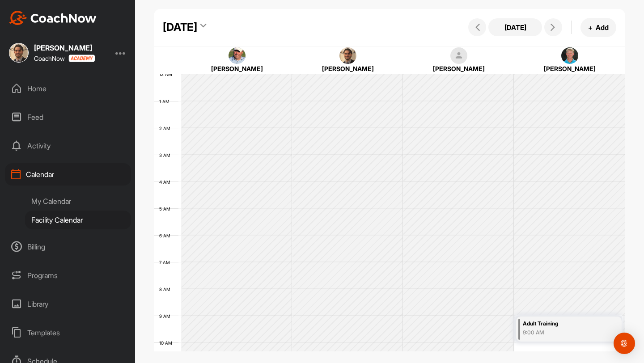  What do you see at coordinates (237, 56) in the screenshot?
I see `img: square_6dcbff7a261679c69c0954f95a373b0a.jpg` at bounding box center [237, 56].